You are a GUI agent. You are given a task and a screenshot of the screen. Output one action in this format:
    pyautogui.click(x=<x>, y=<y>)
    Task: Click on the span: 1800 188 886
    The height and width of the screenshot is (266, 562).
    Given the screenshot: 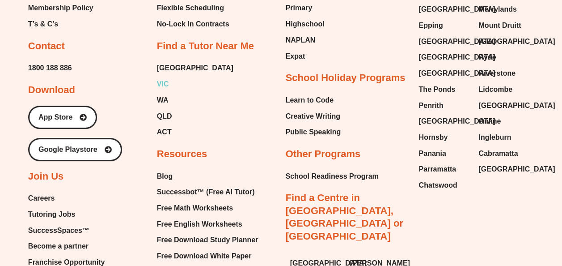 What is the action you would take?
    pyautogui.click(x=50, y=68)
    